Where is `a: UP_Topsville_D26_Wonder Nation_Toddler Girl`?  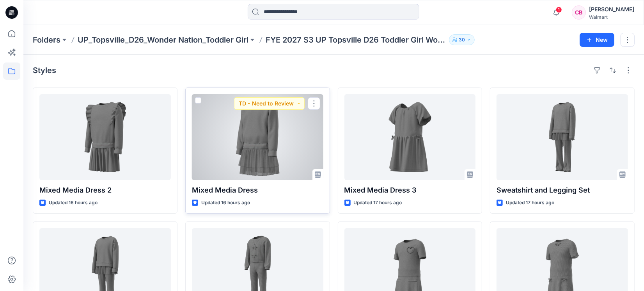 a: UP_Topsville_D26_Wonder Nation_Toddler Girl is located at coordinates (163, 40).